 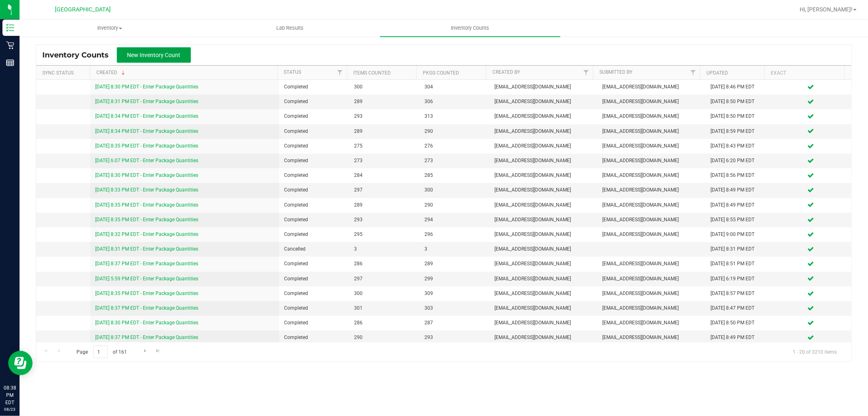 I want to click on span: 3, so click(x=455, y=249).